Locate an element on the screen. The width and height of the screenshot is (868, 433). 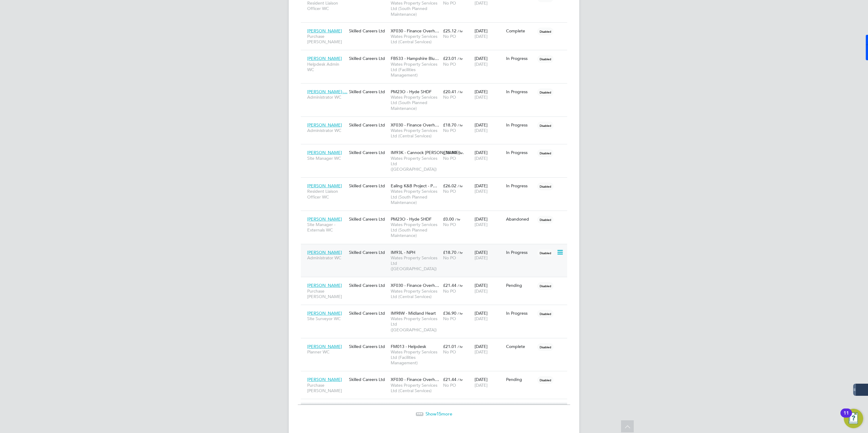
span: Site Manager WC is located at coordinates (327, 158).